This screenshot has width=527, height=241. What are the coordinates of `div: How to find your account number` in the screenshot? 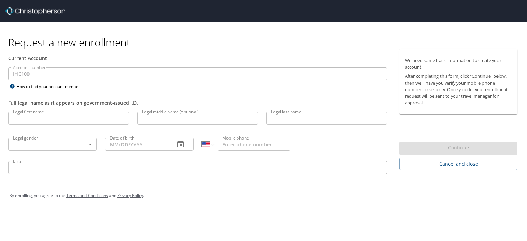 It's located at (51, 86).